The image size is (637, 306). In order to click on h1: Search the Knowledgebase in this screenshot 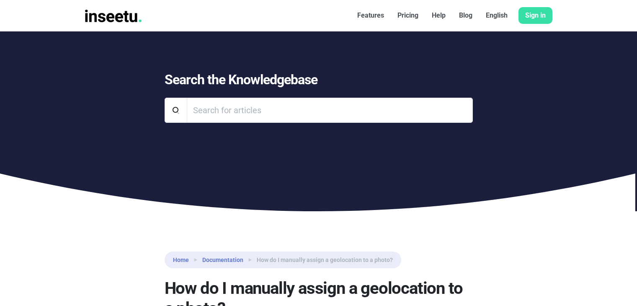, I will do `click(319, 80)`.